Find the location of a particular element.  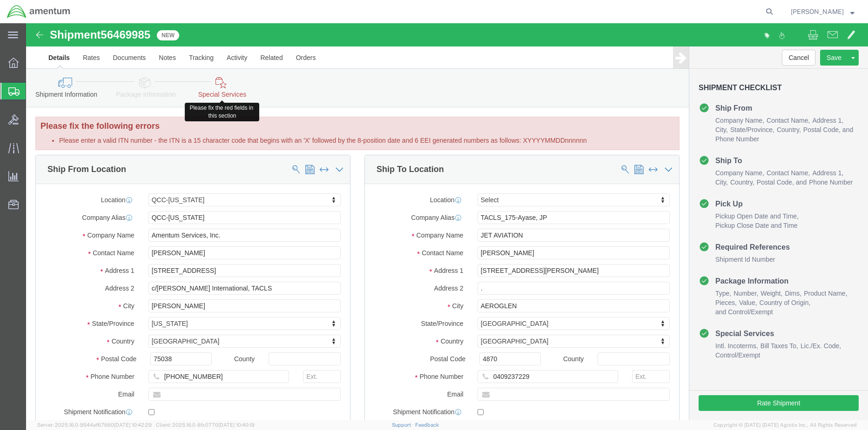

span: Client: 2025.16.0-8fc0770 is located at coordinates (205, 425).